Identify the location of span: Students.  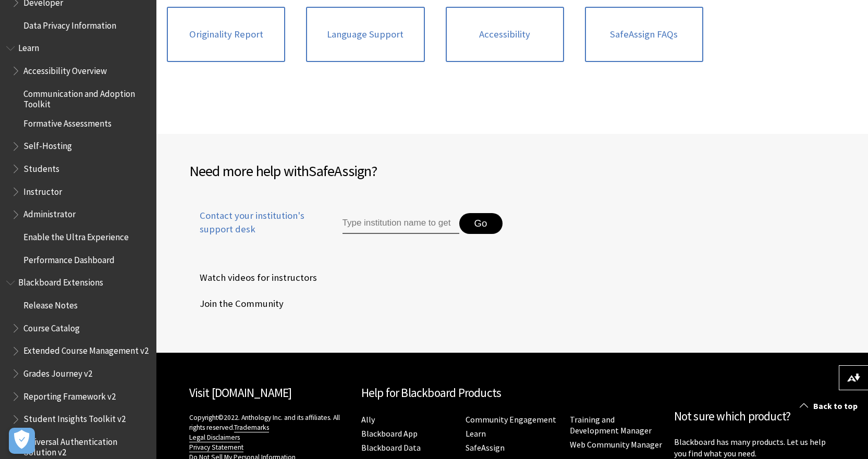
(41, 167).